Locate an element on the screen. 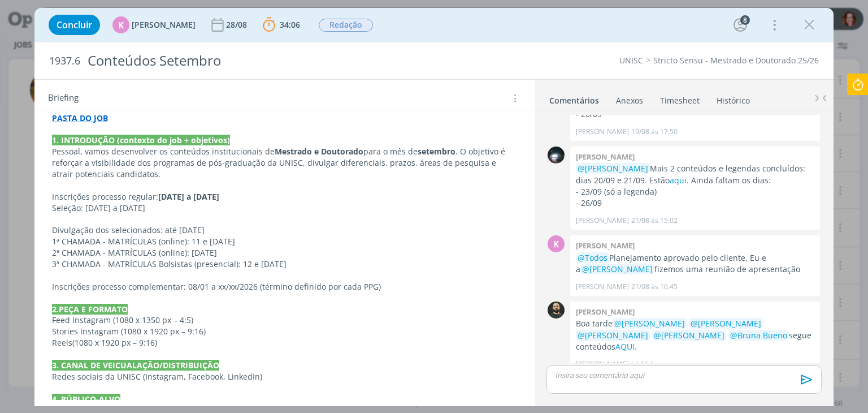  p: Planejamento aprovado pelo cliente. Eu e a fizemos uma reunião de apresentação is located at coordinates (695, 264).